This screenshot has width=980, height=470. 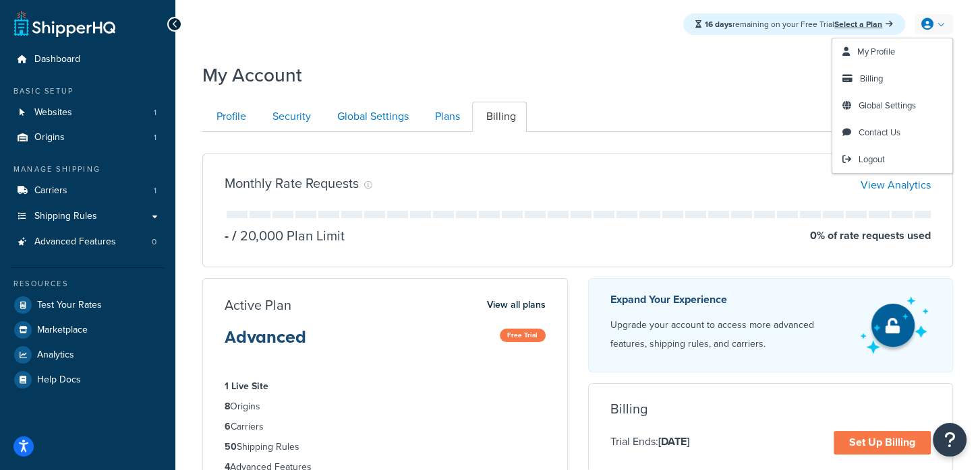 What do you see at coordinates (66, 216) in the screenshot?
I see `span: Shipping Rules` at bounding box center [66, 216].